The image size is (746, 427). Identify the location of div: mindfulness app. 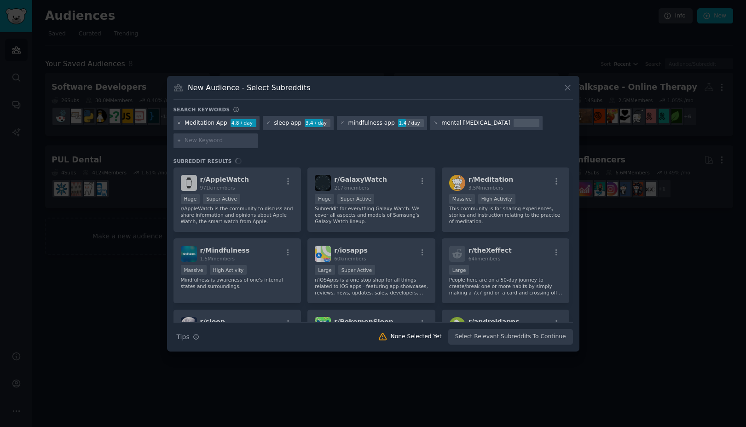
(371, 123).